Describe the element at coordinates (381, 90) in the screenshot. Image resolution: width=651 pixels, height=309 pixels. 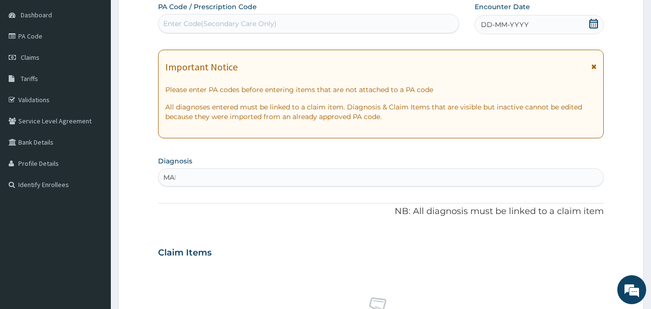
I see `p: Please enter PA codes before entering items that are not attached to a PA code` at that location.